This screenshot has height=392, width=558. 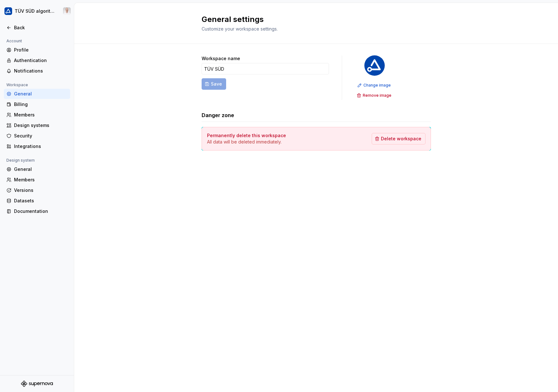 What do you see at coordinates (67, 11) in the screenshot?
I see `img: Marco Schäfer` at bounding box center [67, 11].